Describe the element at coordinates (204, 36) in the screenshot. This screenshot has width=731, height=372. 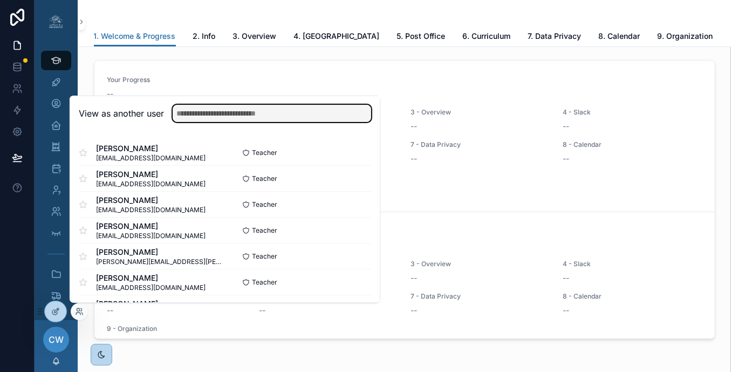
I see `span: 2. Info` at that location.